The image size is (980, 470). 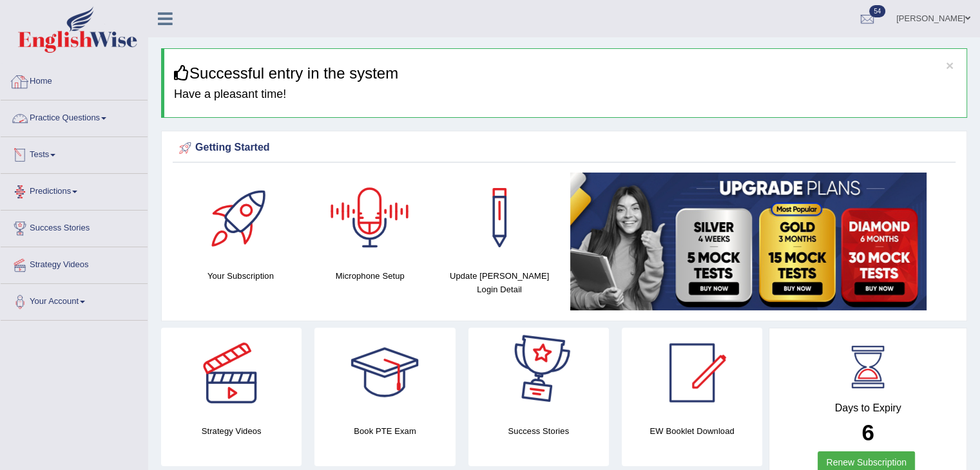 I want to click on a: Practice Questions, so click(x=74, y=117).